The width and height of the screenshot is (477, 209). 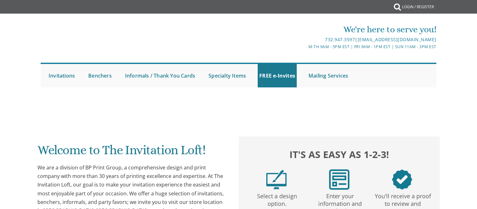 I want to click on h1: Welcome to The Invitation Loft!, so click(x=132, y=153).